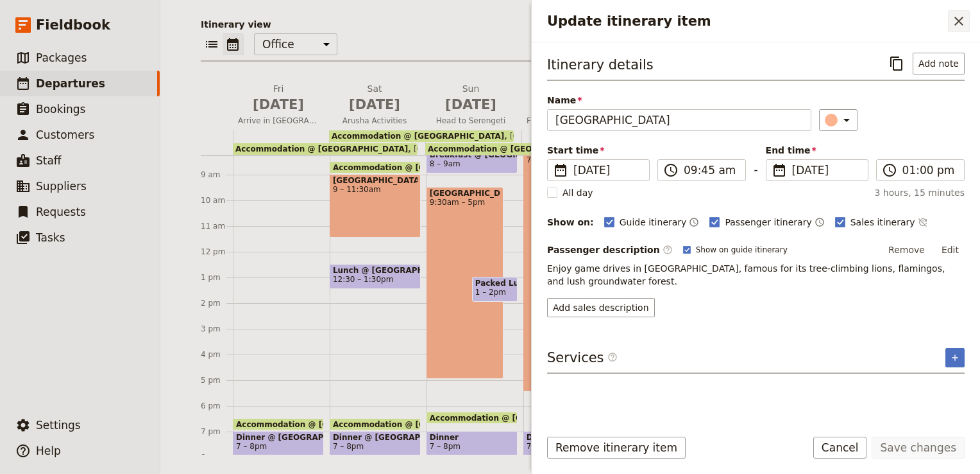  Describe the element at coordinates (562, 160) in the screenshot. I see `span: 7:30am – 5:30pm` at that location.